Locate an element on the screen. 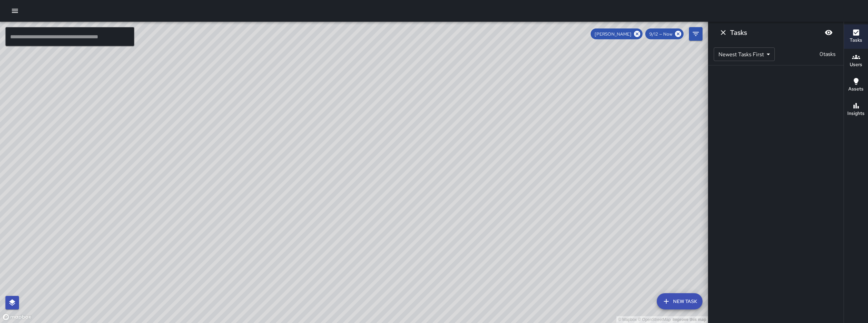 This screenshot has width=868, height=323. button: Dismiss is located at coordinates (723, 32).